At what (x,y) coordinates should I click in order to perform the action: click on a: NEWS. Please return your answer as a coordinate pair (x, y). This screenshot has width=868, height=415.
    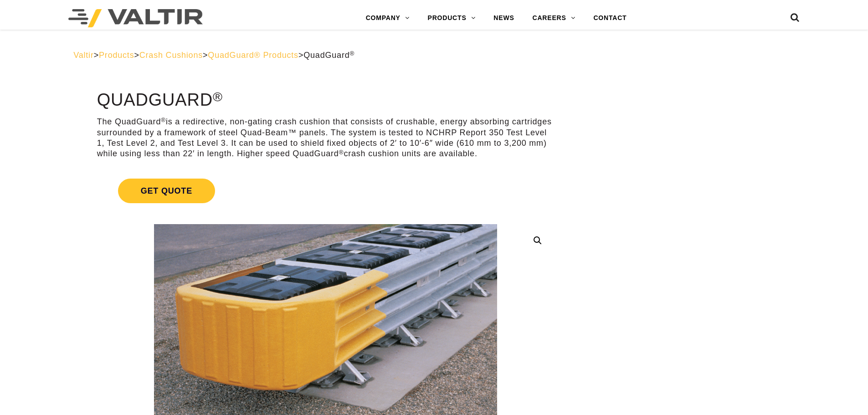
    Looking at the image, I should click on (504, 18).